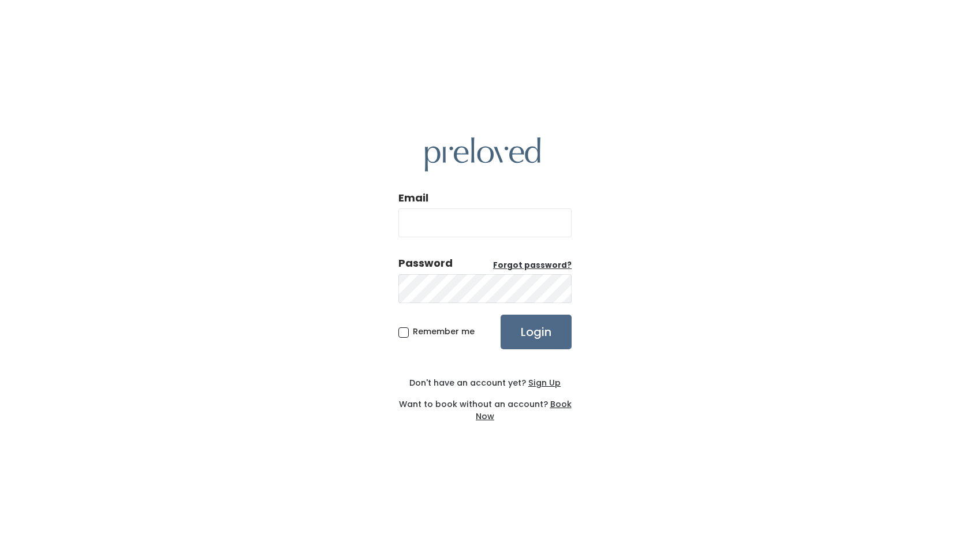  Describe the element at coordinates (533, 265) in the screenshot. I see `u: Forgot password?` at that location.